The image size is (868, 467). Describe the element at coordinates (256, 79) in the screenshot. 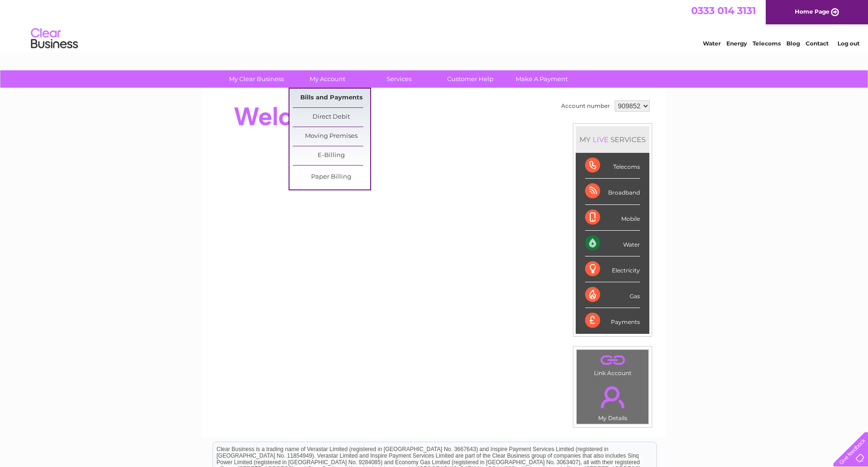

I see `a: My Clear Business` at that location.